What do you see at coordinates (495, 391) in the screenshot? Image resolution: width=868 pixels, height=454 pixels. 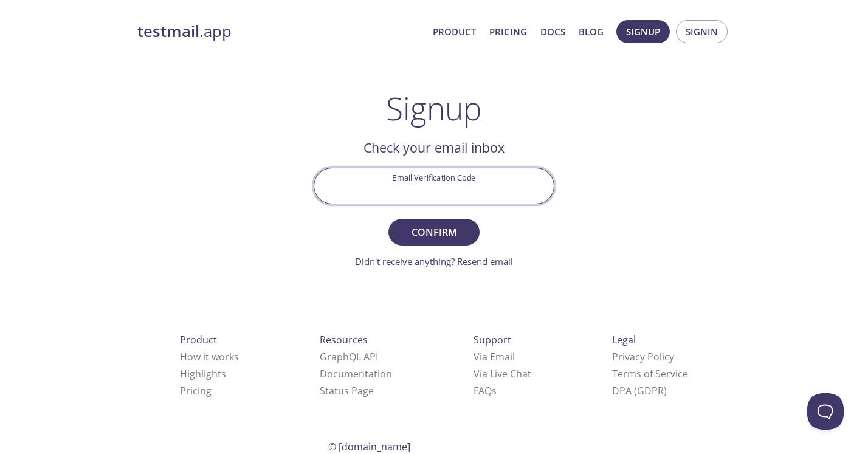 I see `span: s` at bounding box center [495, 391].